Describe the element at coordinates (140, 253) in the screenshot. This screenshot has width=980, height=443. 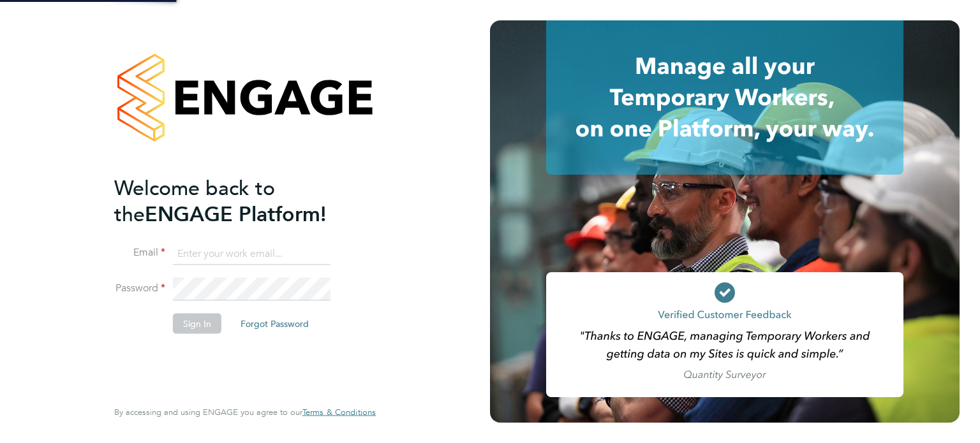
I see `label: Email` at that location.